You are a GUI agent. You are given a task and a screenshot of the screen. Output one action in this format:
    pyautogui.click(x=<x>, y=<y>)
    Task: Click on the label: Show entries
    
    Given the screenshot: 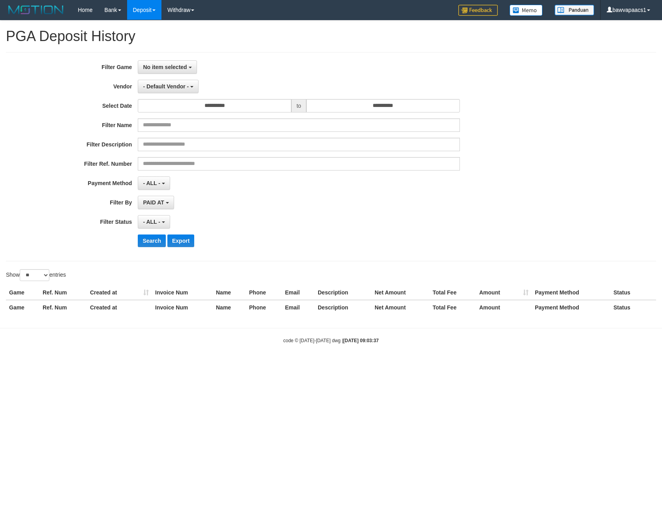 What is the action you would take?
    pyautogui.click(x=36, y=275)
    